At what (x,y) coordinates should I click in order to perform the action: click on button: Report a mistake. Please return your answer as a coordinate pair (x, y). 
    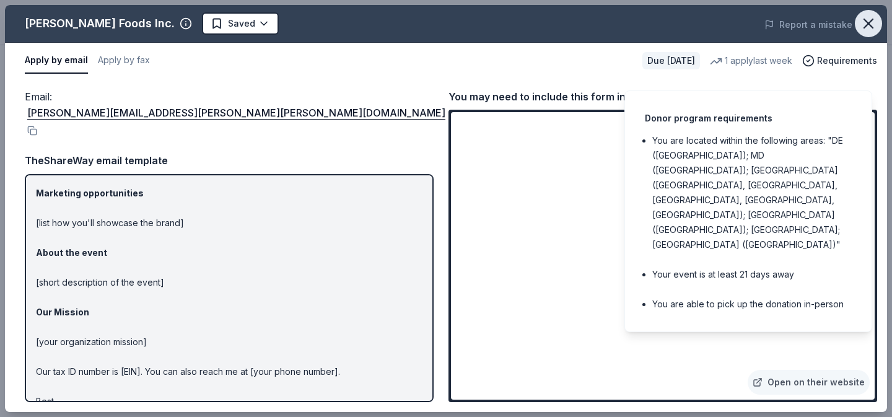
    Looking at the image, I should click on (808, 25).